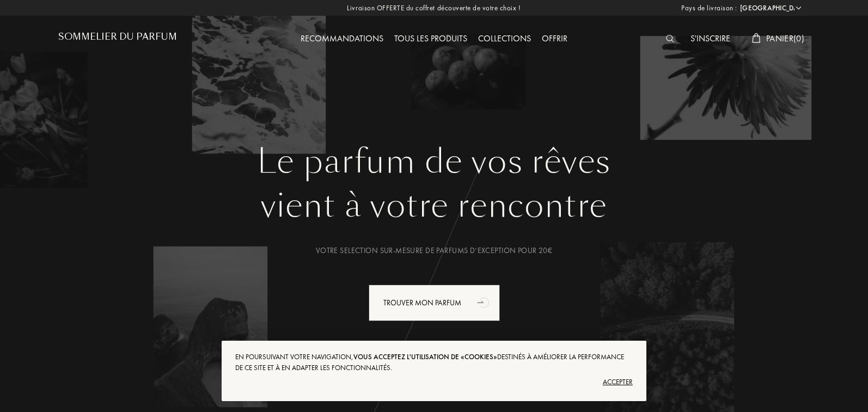  Describe the element at coordinates (554, 39) in the screenshot. I see `div: Offrir` at that location.